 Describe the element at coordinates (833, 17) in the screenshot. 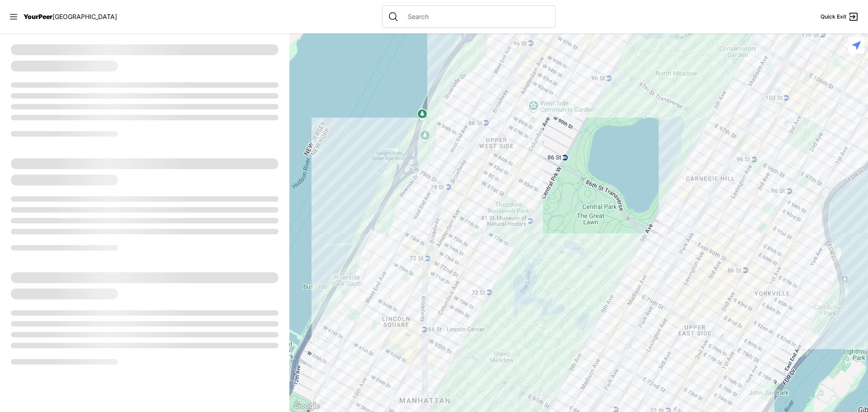

I see `span: Quick Exit` at that location.